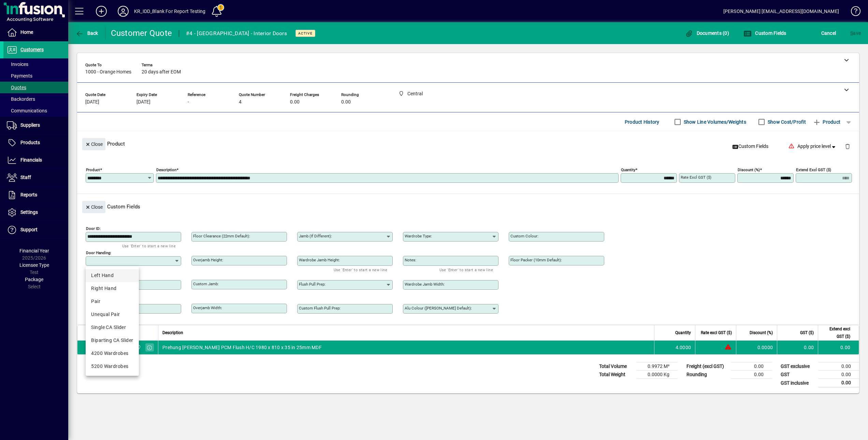 This screenshot has width=868, height=440. Describe the element at coordinates (36, 125) in the screenshot. I see `a: Suppliers` at that location.